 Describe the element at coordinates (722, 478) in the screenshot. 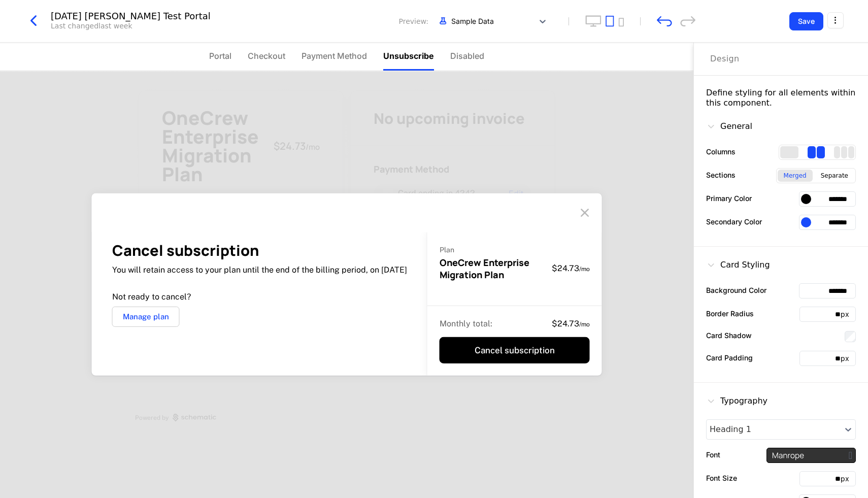

I see `label: Font Size` at that location.